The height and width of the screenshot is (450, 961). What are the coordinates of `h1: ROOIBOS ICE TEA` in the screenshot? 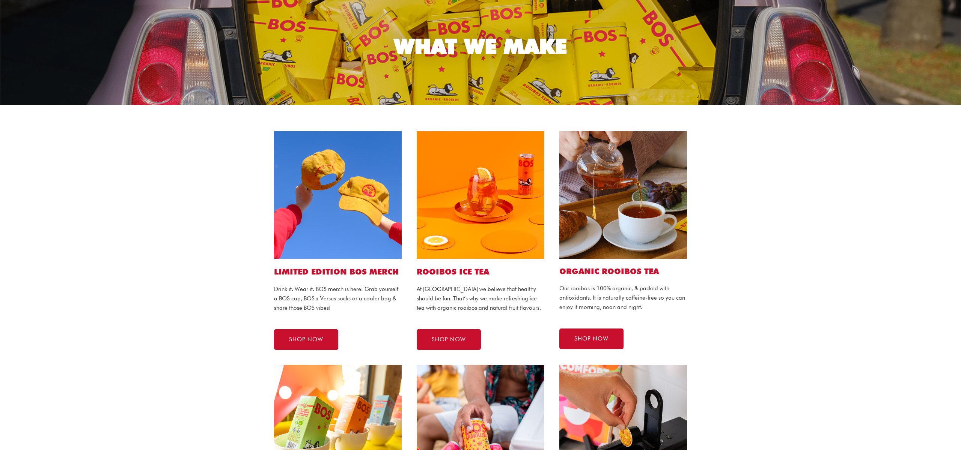 It's located at (480, 272).